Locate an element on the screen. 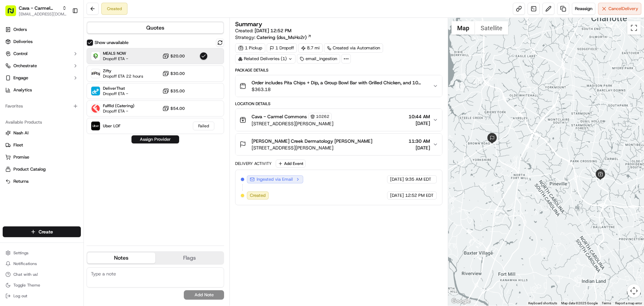 The image size is (644, 306). a: Promise is located at coordinates (42, 157).